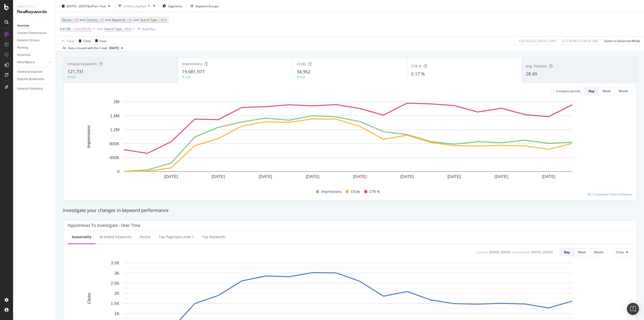  I want to click on span: 2025 Aug. 25th, so click(114, 48).